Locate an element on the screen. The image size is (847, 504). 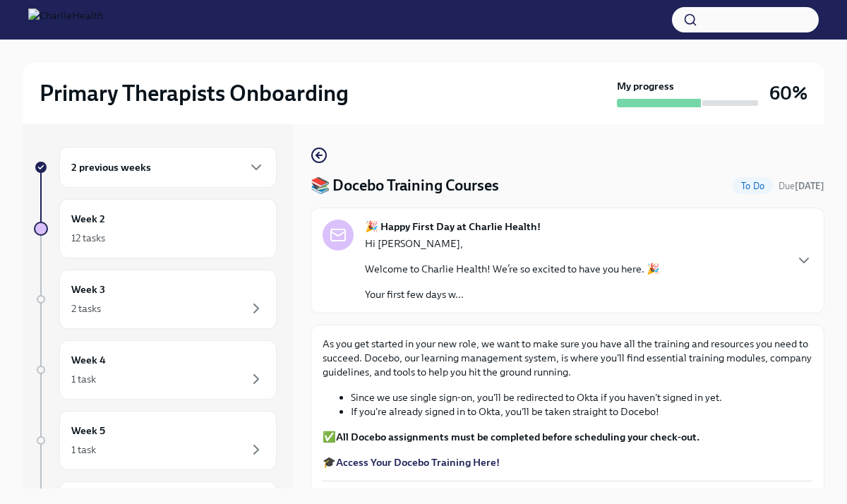
h6: Week 2 is located at coordinates (88, 219).